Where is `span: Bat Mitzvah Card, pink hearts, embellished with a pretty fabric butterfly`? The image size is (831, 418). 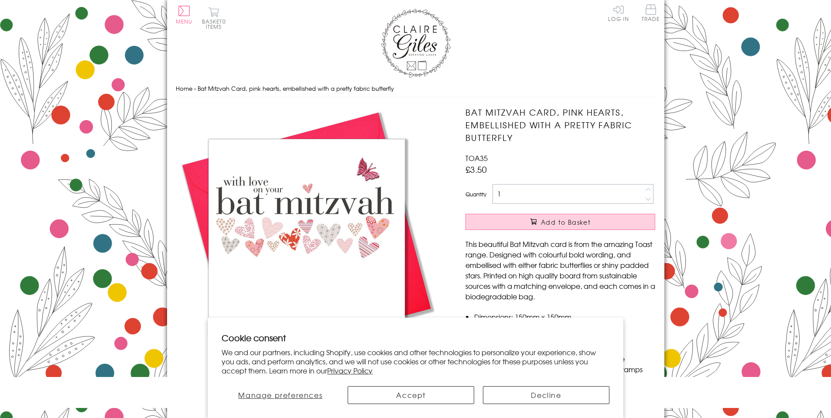 span: Bat Mitzvah Card, pink hearts, embellished with a pretty fabric butterfly is located at coordinates (296, 88).